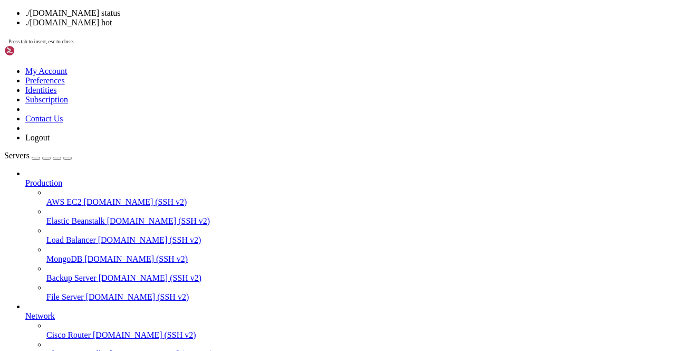 The width and height of the screenshot is (675, 351). I want to click on span: Cisco Router, so click(69, 334).